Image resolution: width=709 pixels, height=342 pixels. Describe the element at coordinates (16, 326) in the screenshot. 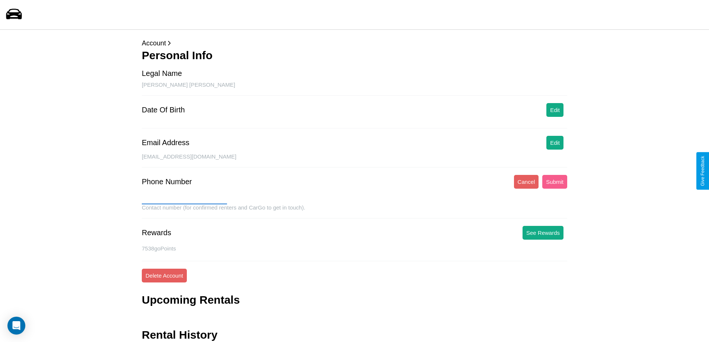

I see `div: Open Intercom Messenger` at that location.